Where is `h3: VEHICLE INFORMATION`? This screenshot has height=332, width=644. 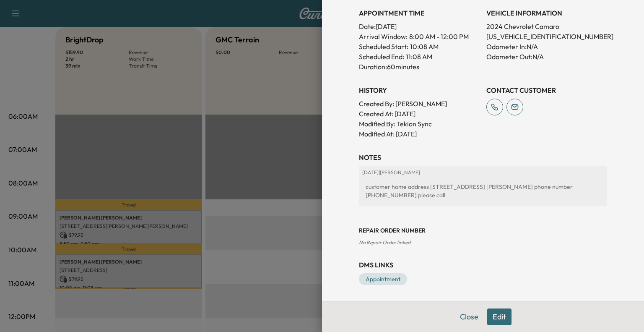 h3: VEHICLE INFORMATION is located at coordinates (547, 13).